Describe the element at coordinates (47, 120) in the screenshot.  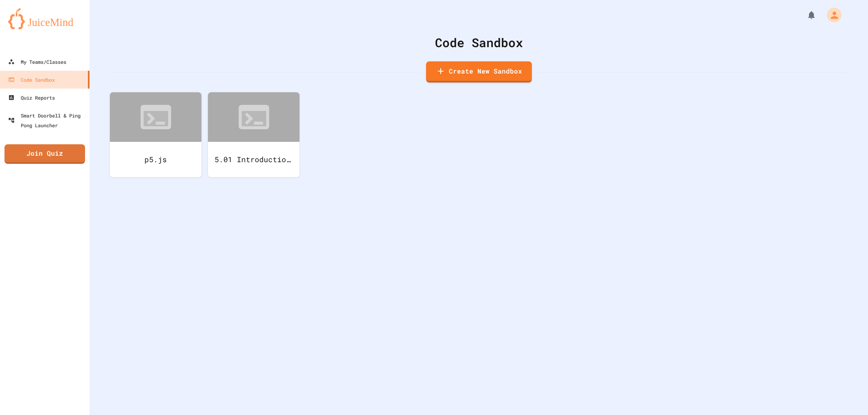
I see `div: Smart Doorbell & Ping Pong Launcher` at that location.